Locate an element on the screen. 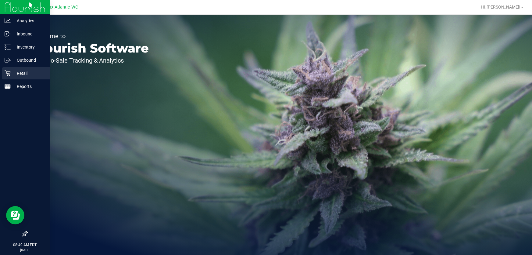 This screenshot has width=532, height=255. p: Retail is located at coordinates (29, 73).